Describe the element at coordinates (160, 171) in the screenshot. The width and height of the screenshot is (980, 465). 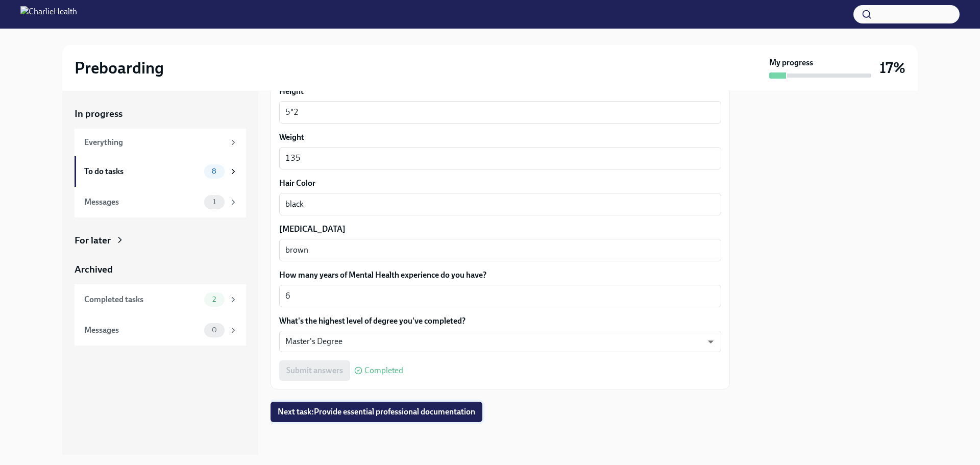
I see `a: To do tasks8` at that location.